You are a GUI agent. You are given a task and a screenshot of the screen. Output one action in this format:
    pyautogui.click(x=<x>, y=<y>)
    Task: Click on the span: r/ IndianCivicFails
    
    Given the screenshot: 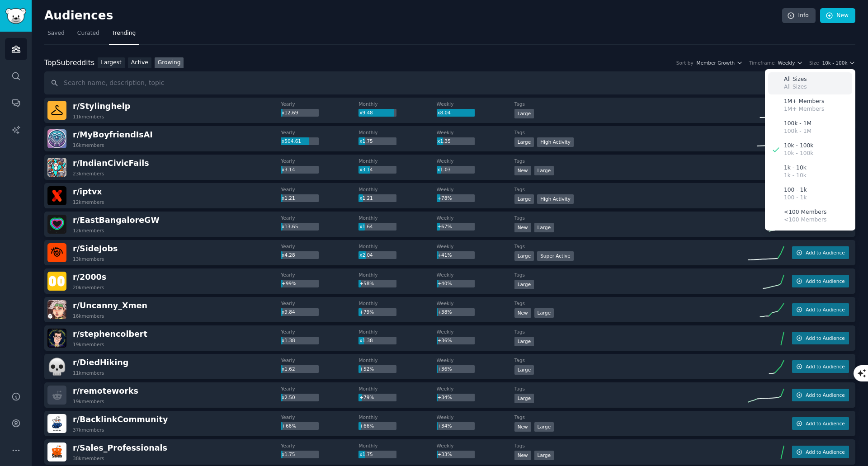 What is the action you would take?
    pyautogui.click(x=111, y=163)
    